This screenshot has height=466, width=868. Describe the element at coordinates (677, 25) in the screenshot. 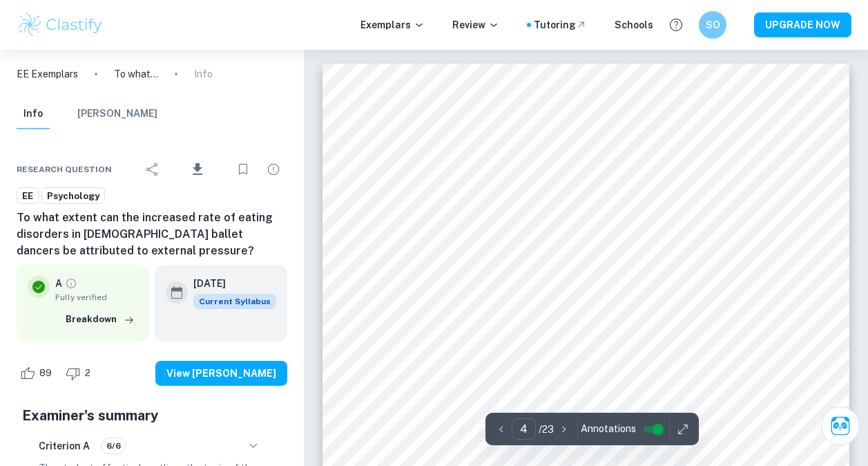

I see `button: Help and Feedback` at that location.